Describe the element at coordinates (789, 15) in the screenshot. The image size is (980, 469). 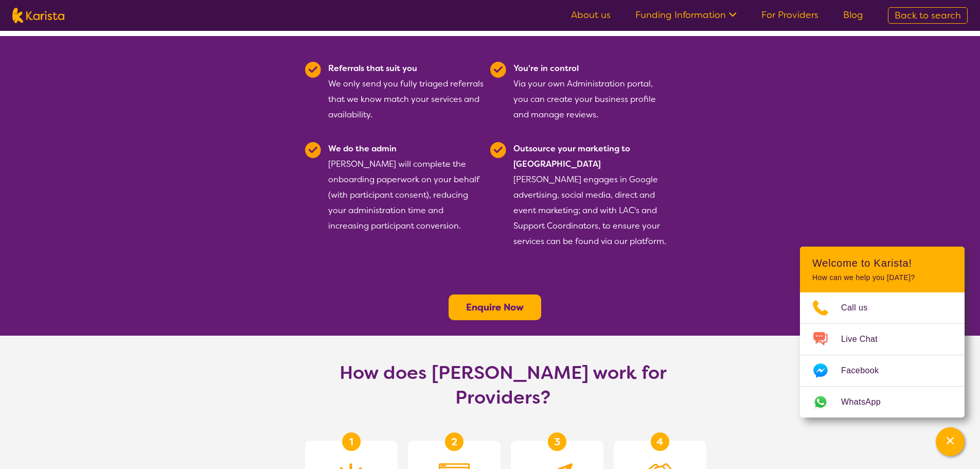
I see `a: For Providers` at that location.